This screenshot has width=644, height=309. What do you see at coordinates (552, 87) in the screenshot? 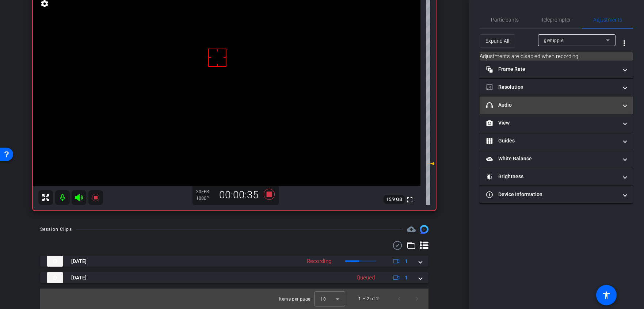
I see `mat-panel-title: Resolution` at bounding box center [552, 87].